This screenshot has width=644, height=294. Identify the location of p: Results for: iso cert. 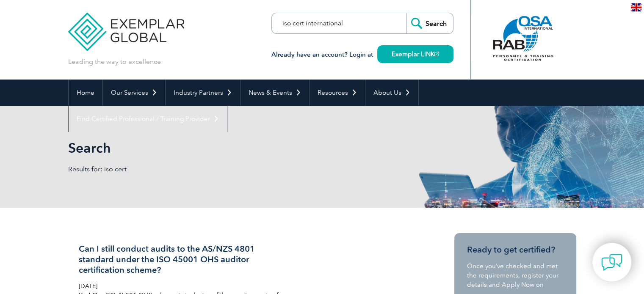
(195, 169).